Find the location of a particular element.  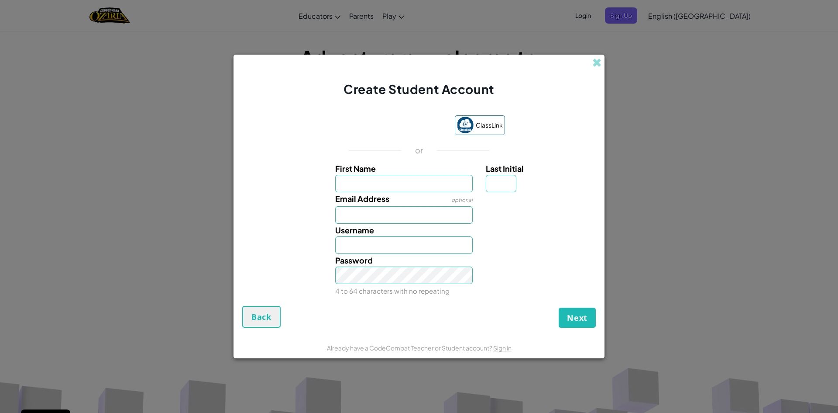

img: classlink-logo-small.png is located at coordinates (465, 125).